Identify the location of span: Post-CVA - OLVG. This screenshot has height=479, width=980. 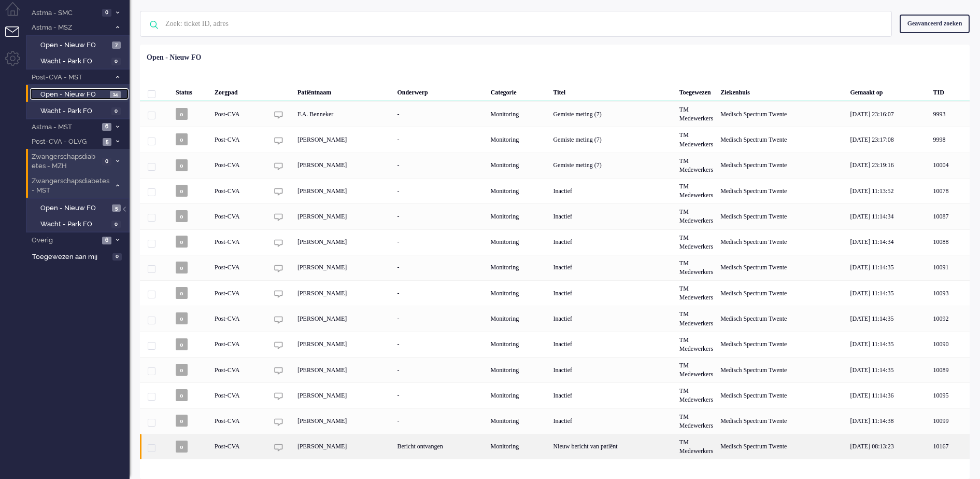
(65, 142).